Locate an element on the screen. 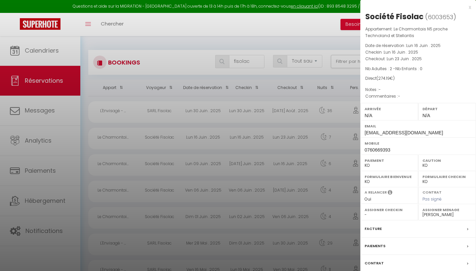  span: 274.19 is located at coordinates (384, 78).